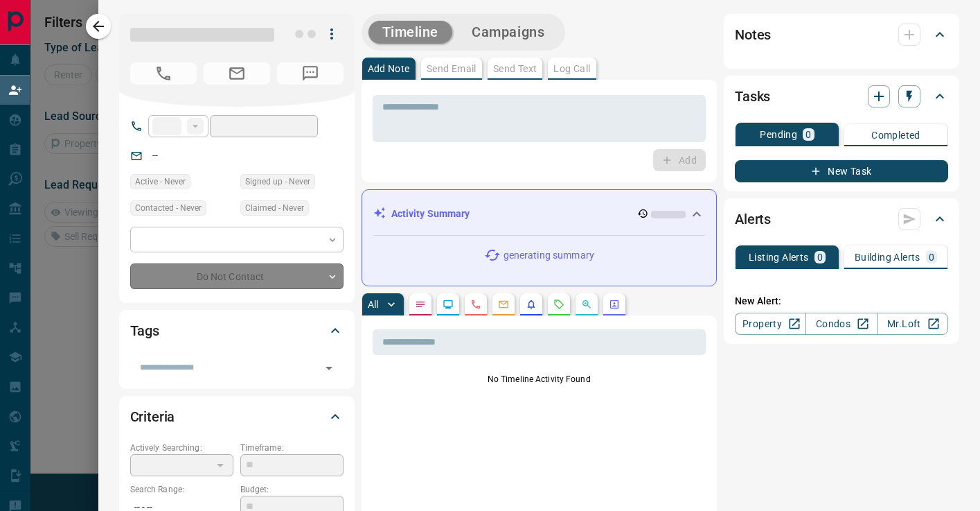 This screenshot has width=980, height=511. I want to click on p: All, so click(373, 304).